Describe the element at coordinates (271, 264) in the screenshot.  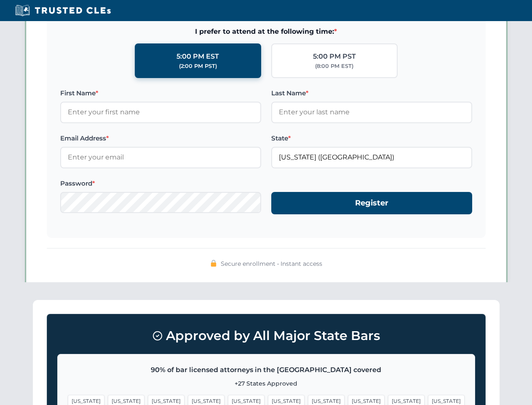
I see `span: Secure enrollment • Instant access` at that location.